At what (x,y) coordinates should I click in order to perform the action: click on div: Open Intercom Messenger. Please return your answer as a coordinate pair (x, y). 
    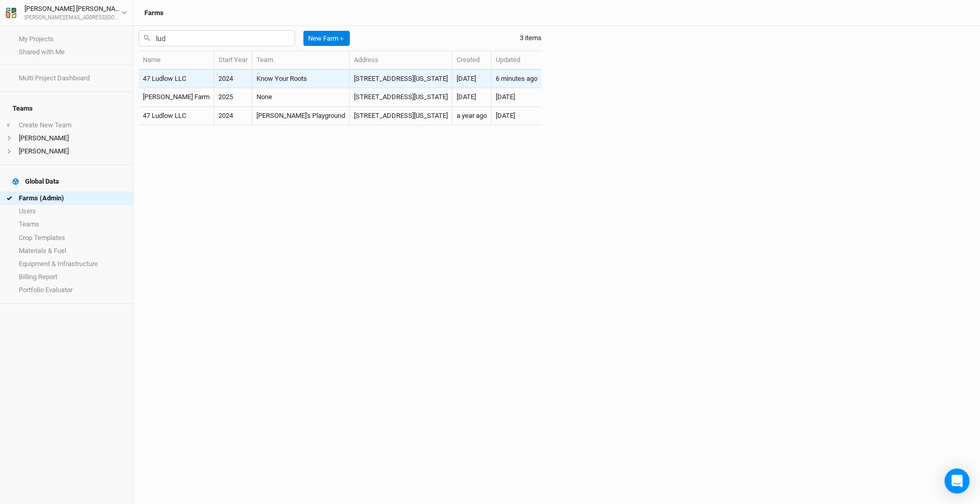
    Looking at the image, I should click on (958, 481).